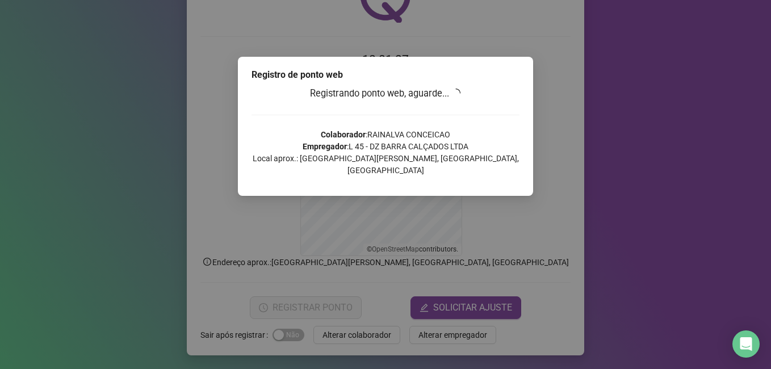 This screenshot has height=369, width=771. Describe the element at coordinates (325, 146) in the screenshot. I see `strong: Empregador` at that location.